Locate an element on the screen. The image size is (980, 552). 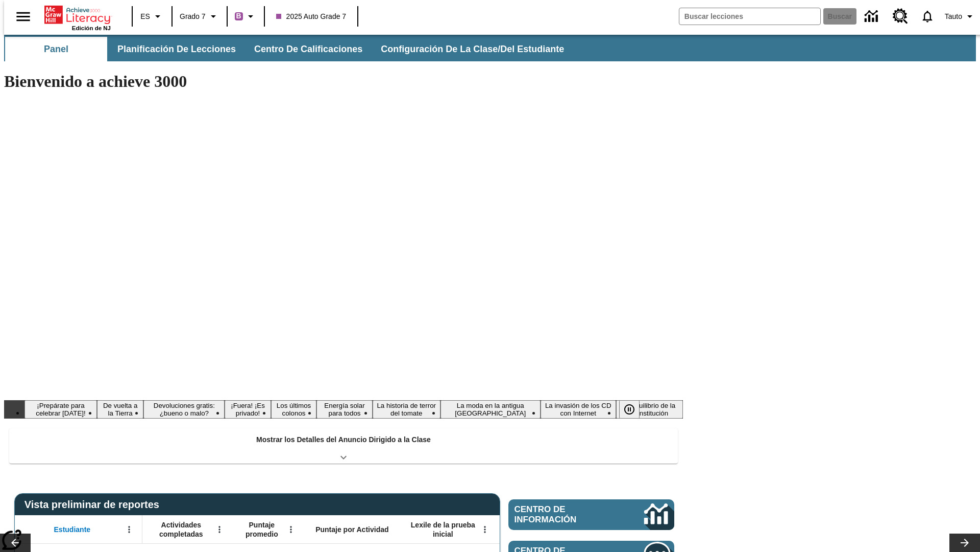
a: Centro de recursos, Se abrirá en una pestaña nueva. is located at coordinates (900, 16).